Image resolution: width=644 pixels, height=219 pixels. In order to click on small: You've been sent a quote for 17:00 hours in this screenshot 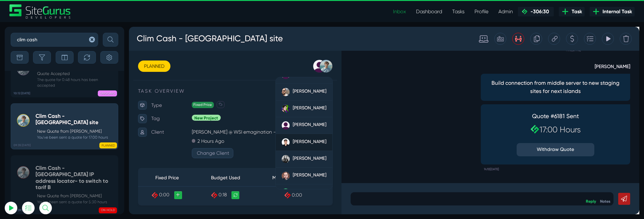, I will do `click(75, 137)`.